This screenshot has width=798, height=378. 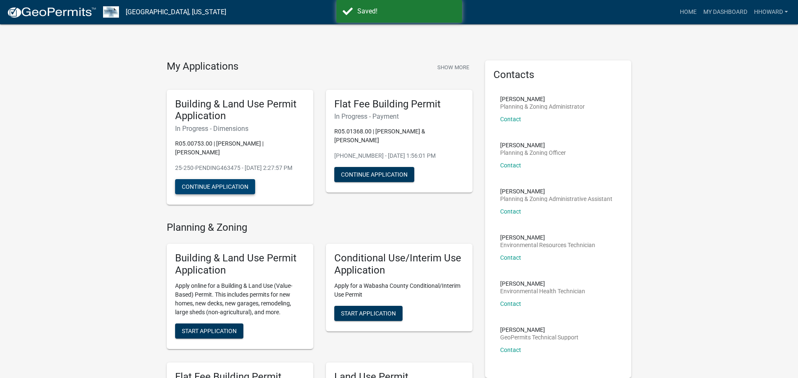 What do you see at coordinates (406, 11) in the screenshot?
I see `div: Saved!` at bounding box center [406, 11].